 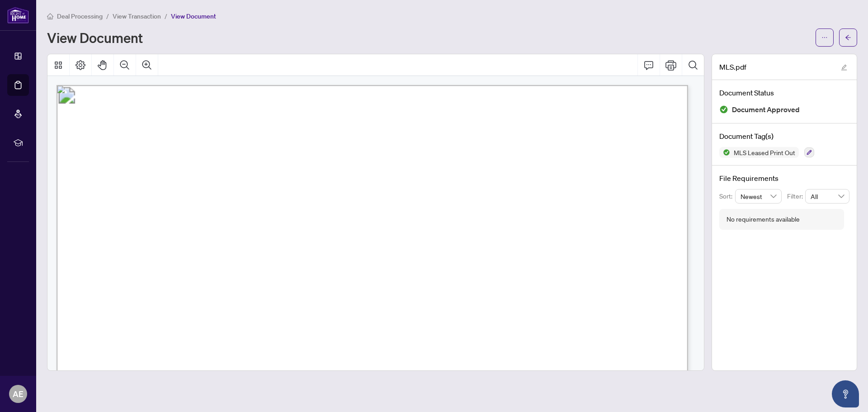 What do you see at coordinates (765, 152) in the screenshot?
I see `span: MLS Leased Print Out` at bounding box center [765, 152].